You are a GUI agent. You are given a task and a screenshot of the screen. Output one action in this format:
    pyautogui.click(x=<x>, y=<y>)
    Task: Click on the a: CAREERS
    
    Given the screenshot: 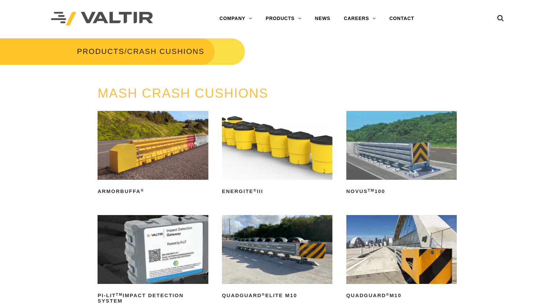 What is the action you would take?
    pyautogui.click(x=360, y=19)
    